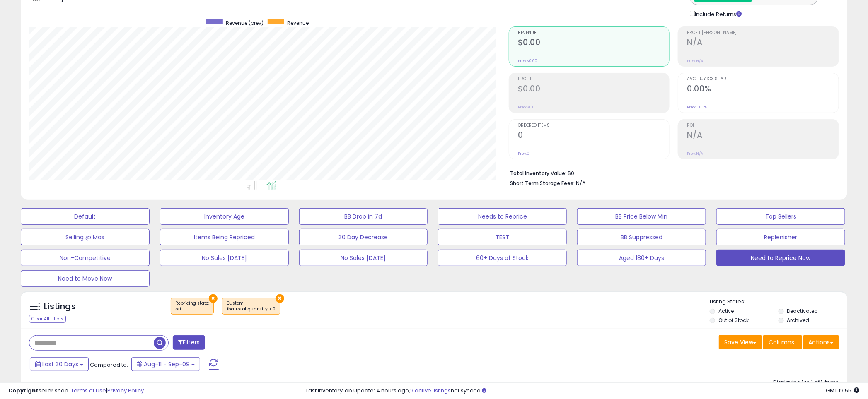 This screenshot has width=868, height=399. Describe the element at coordinates (23, 390) in the screenshot. I see `strong: Copyright` at that location.